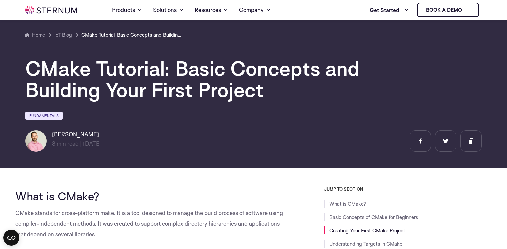 This screenshot has width=507, height=249. I want to click on a: IoT Blog, so click(63, 35).